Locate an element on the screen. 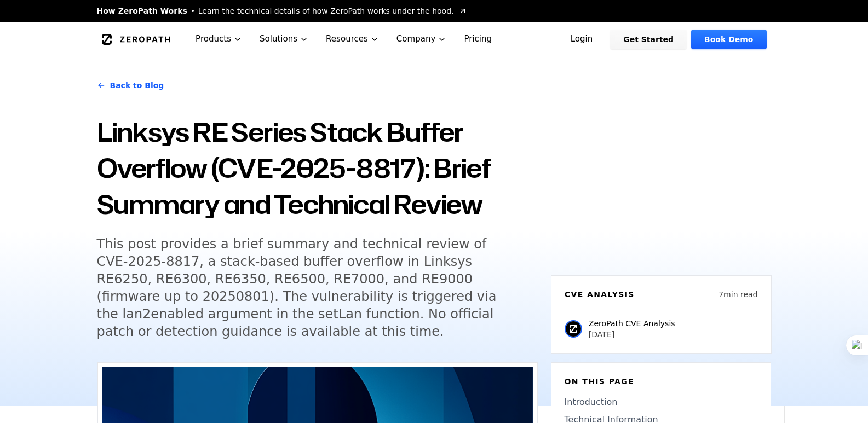  a: Login is located at coordinates (581, 39).